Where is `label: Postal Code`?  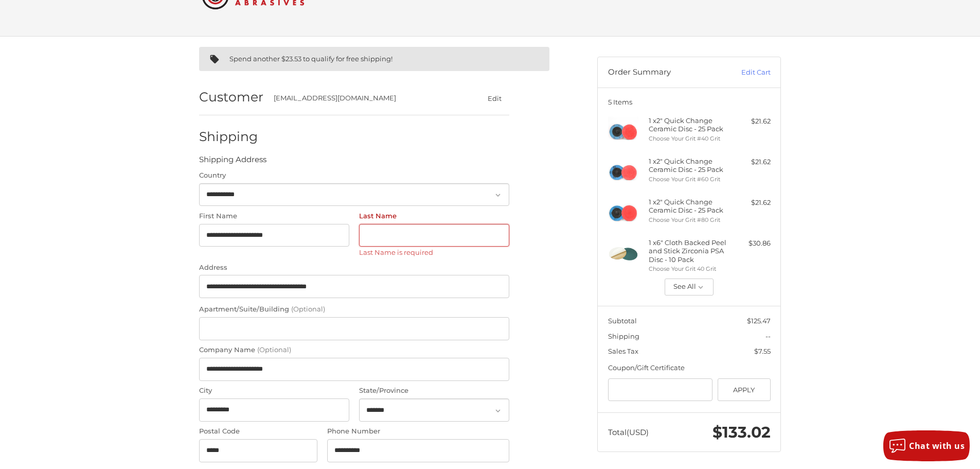 label: Postal Code is located at coordinates (259, 431).